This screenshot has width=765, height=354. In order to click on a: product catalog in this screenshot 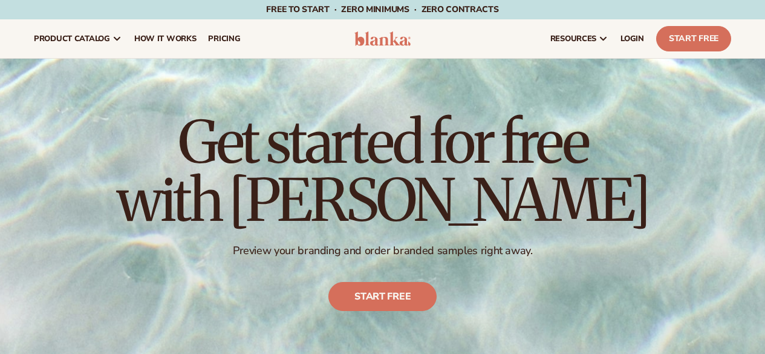, I will do `click(78, 39)`.